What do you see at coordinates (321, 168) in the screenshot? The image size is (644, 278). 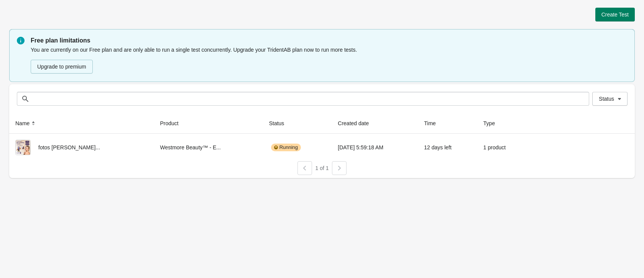 I see `span: 1 of 1` at bounding box center [321, 168].